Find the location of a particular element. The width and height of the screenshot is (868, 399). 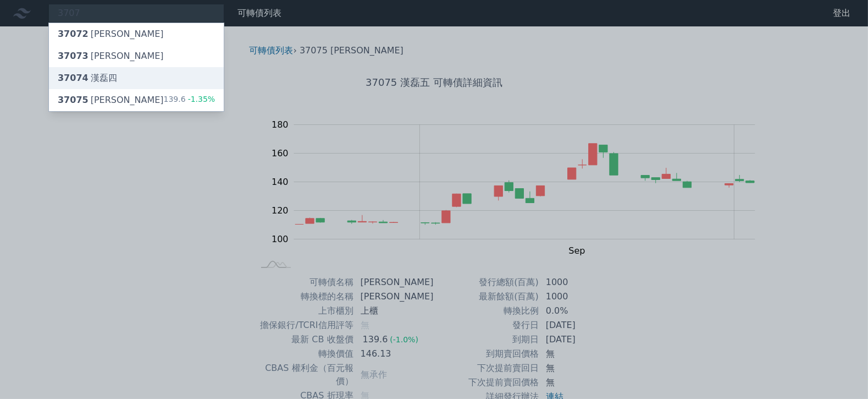

a: 37074漢磊四 is located at coordinates (136, 78).